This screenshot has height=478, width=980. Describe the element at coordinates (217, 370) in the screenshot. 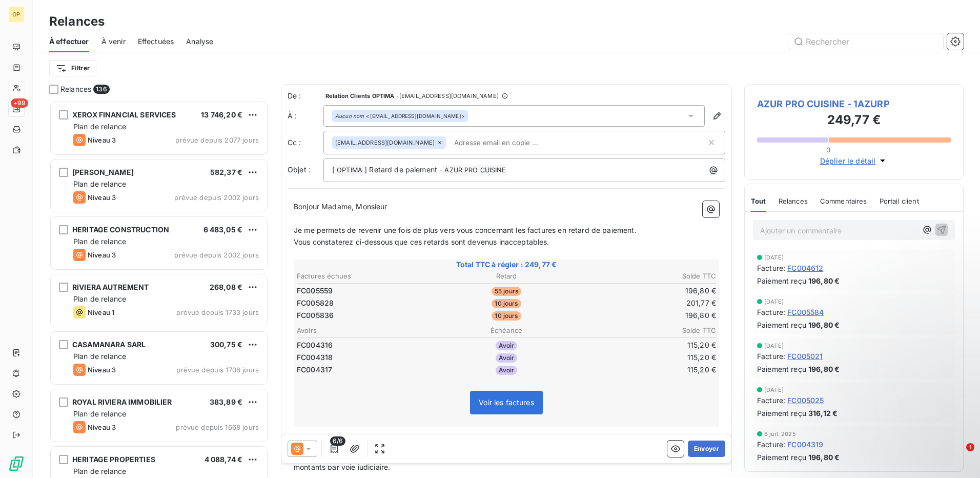

I see `span: prévue depuis 1708 jours` at that location.